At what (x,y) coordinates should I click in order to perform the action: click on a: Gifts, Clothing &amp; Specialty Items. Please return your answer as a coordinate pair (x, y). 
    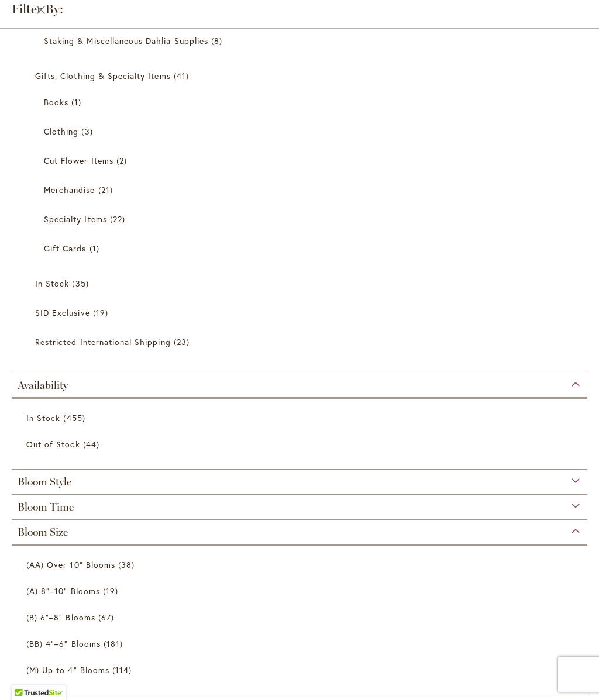
    Looking at the image, I should click on (301, 75).